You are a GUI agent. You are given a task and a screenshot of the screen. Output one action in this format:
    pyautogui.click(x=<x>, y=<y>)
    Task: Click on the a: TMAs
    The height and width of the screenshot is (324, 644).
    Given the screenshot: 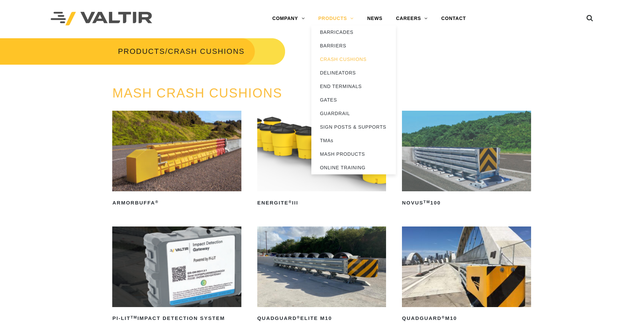 What is the action you would take?
    pyautogui.click(x=353, y=140)
    